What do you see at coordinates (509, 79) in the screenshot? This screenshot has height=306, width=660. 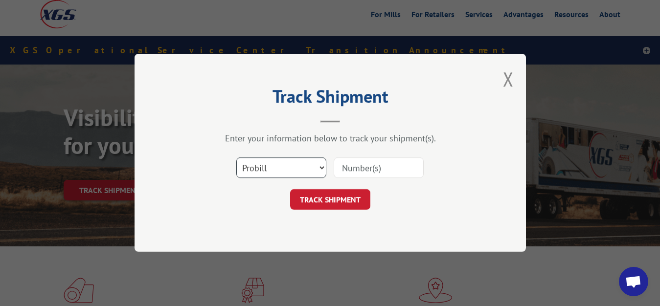 I see `button: Close modal` at bounding box center [509, 79].